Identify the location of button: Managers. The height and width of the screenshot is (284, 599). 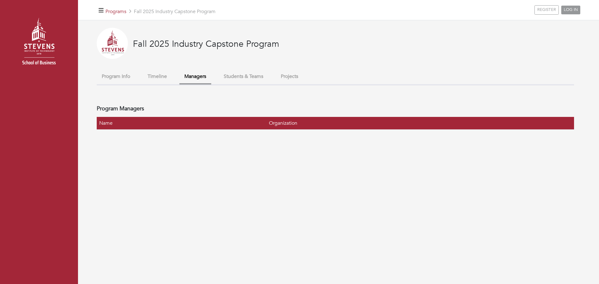
(195, 77).